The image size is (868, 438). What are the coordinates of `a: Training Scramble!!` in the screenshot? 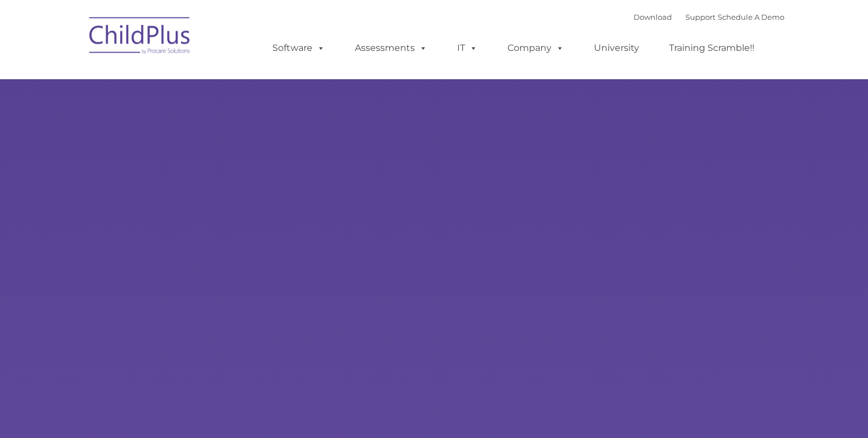 It's located at (711, 48).